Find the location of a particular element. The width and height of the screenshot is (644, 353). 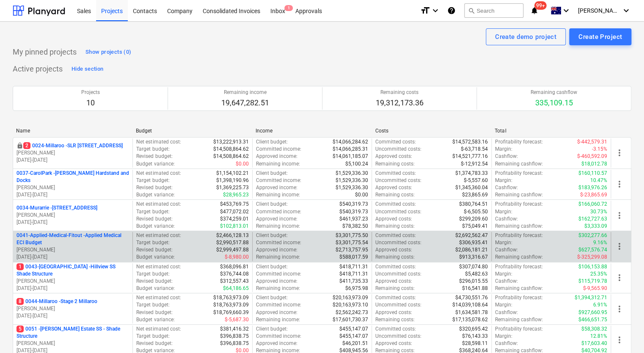

p: $23,865.69 is located at coordinates (475, 195).